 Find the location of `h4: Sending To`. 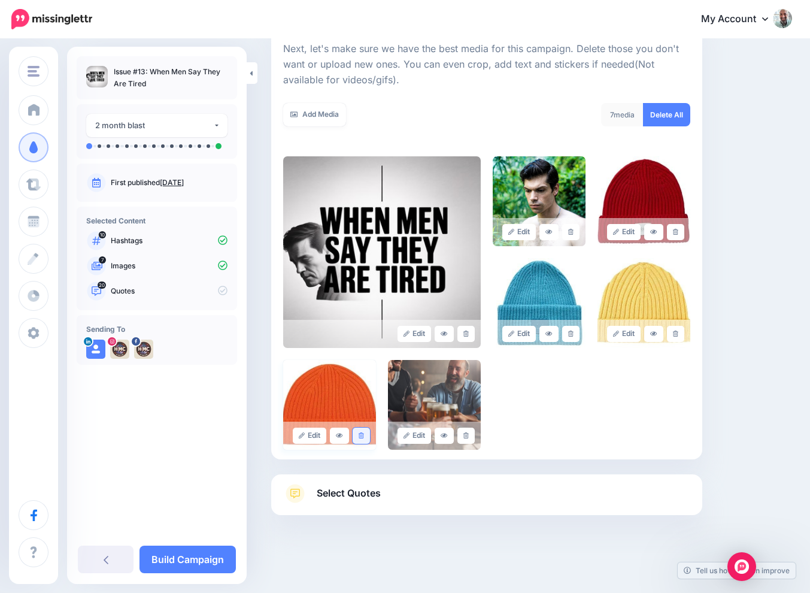

h4: Sending To is located at coordinates (157, 329).